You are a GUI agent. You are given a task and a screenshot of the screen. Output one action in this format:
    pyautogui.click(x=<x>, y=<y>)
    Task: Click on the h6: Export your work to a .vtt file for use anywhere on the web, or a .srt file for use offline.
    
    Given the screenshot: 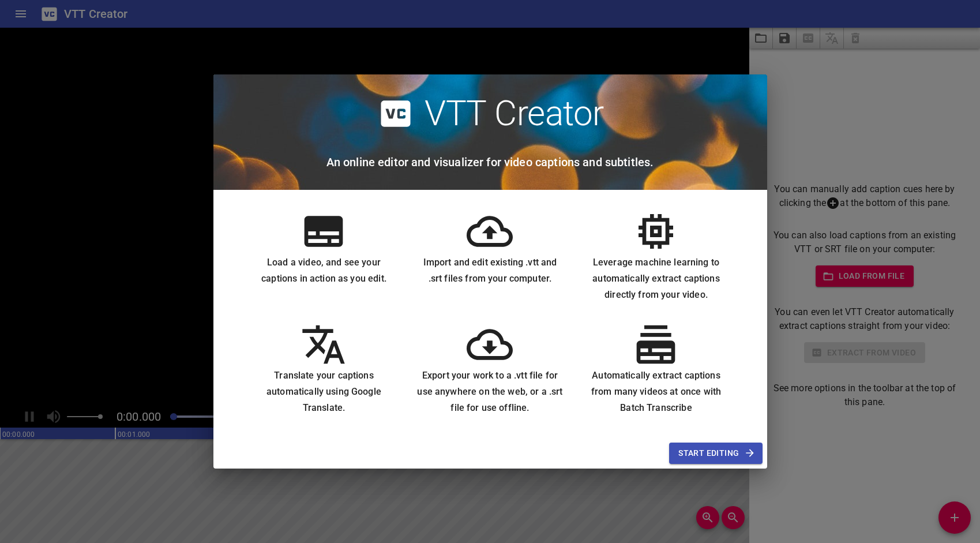 What is the action you would take?
    pyautogui.click(x=490, y=391)
    